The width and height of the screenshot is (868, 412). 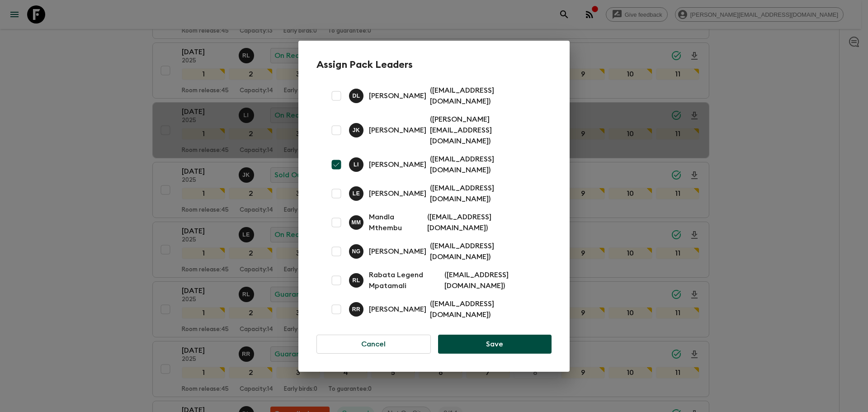 I want to click on h2: Assign Pack Leaders, so click(x=434, y=64).